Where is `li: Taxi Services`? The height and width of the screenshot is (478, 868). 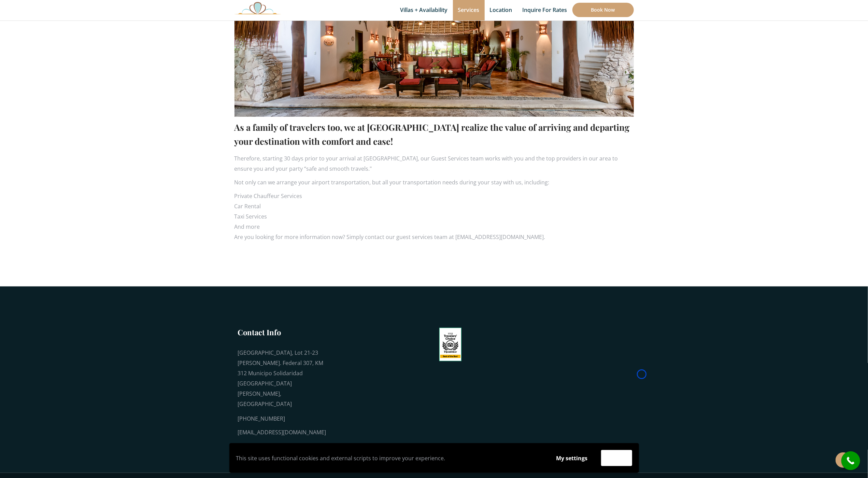
li: Taxi Services is located at coordinates (434, 216).